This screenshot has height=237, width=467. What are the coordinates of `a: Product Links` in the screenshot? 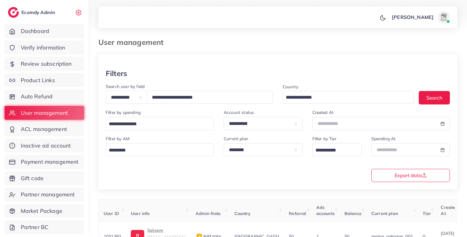 It's located at (44, 80).